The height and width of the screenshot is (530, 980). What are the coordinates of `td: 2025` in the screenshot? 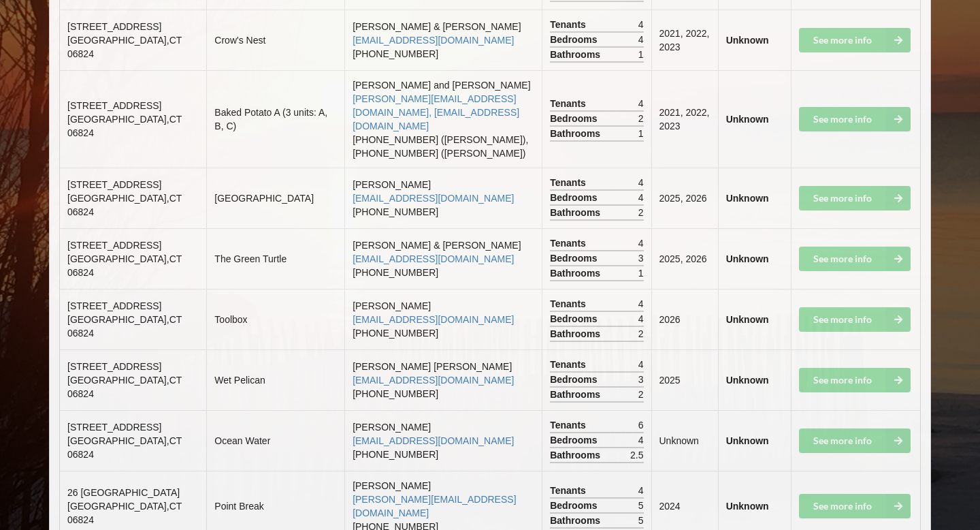 It's located at (685, 379).